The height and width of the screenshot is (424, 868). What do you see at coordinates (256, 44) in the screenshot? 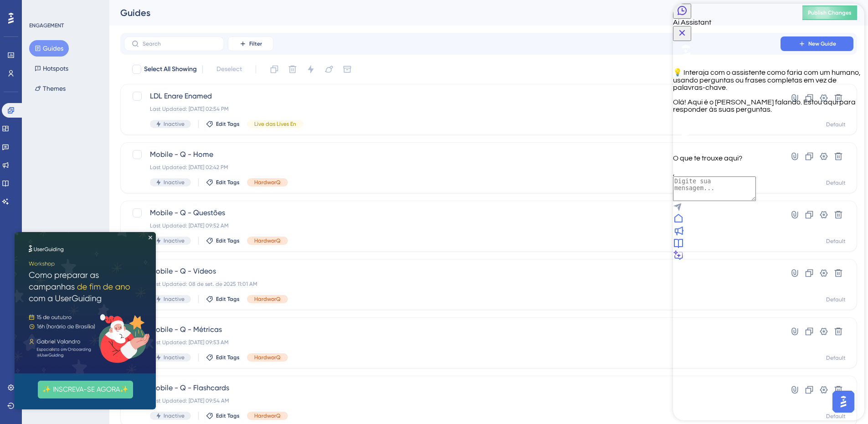
I see `span: Filter` at bounding box center [256, 44].